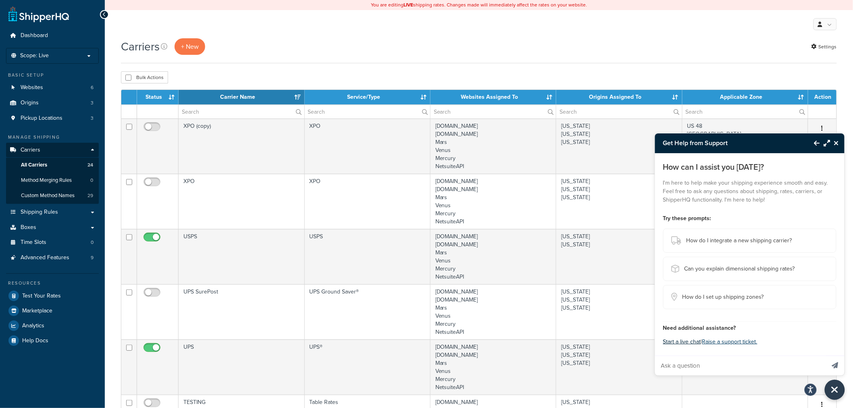  I want to click on a: Marketplace, so click(52, 311).